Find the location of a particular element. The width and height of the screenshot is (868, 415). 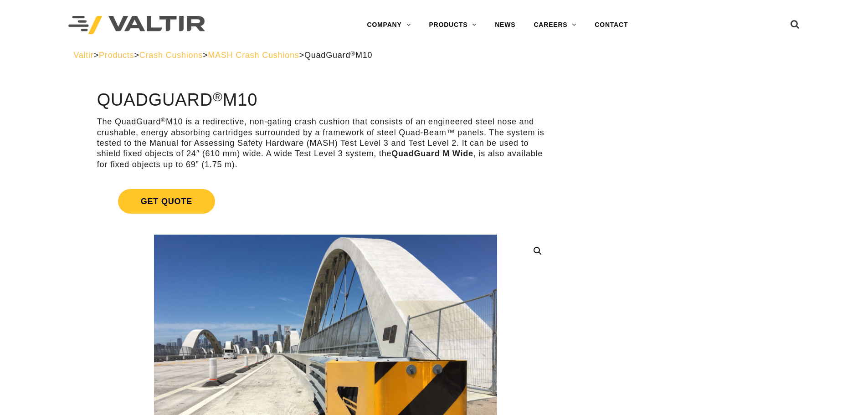

a: NEWS is located at coordinates (505, 25).